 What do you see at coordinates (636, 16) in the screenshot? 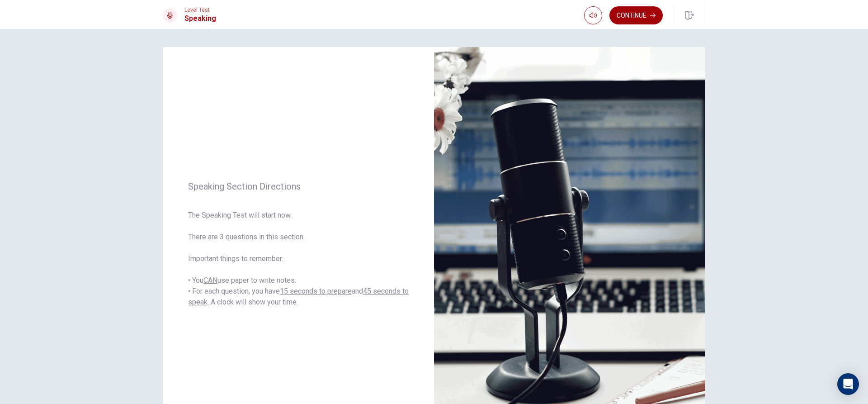
I see `button: Continue` at bounding box center [636, 16].